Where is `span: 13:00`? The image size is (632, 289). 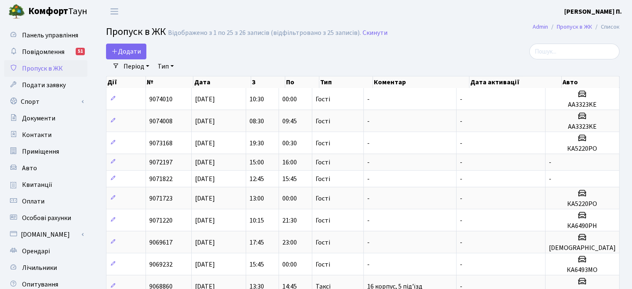
span: 13:00 is located at coordinates (257, 199).